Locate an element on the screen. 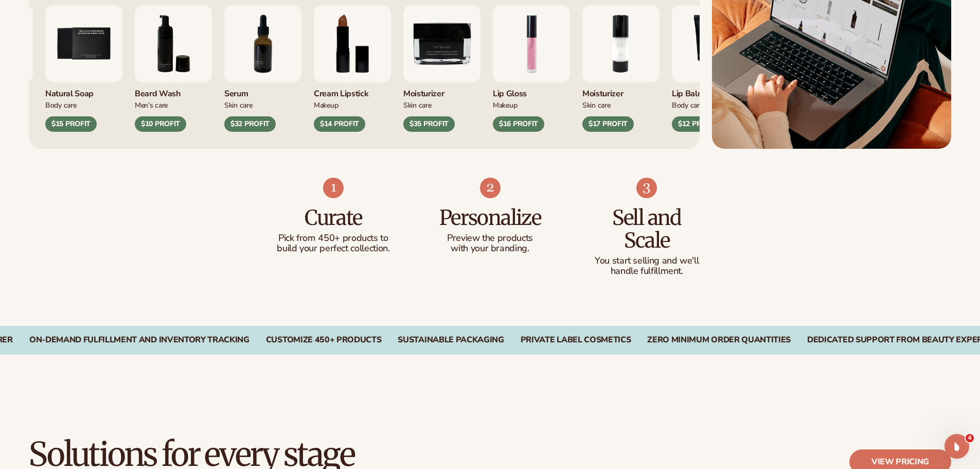 This screenshot has height=469, width=980. div: $10 PROFIT is located at coordinates (160, 124).